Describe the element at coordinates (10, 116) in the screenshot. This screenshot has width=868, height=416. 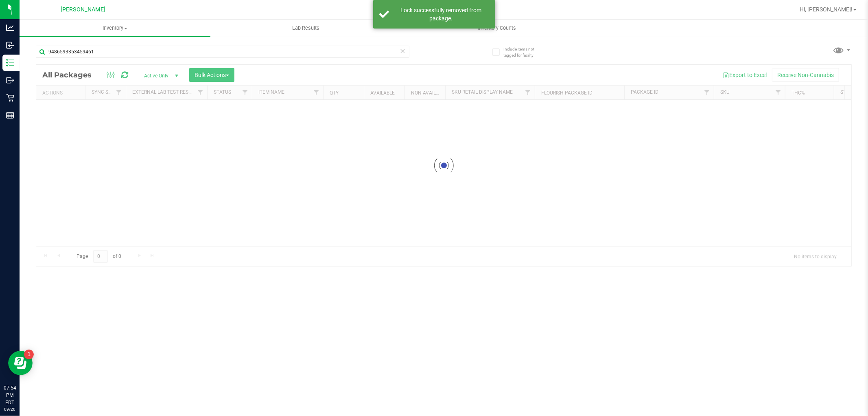
I see `inline-svg: Reports` at that location.